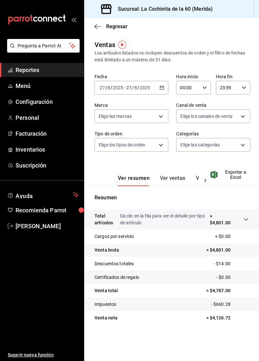 The image size is (259, 361). Describe the element at coordinates (106, 318) in the screenshot. I see `p: Venta neta` at that location.